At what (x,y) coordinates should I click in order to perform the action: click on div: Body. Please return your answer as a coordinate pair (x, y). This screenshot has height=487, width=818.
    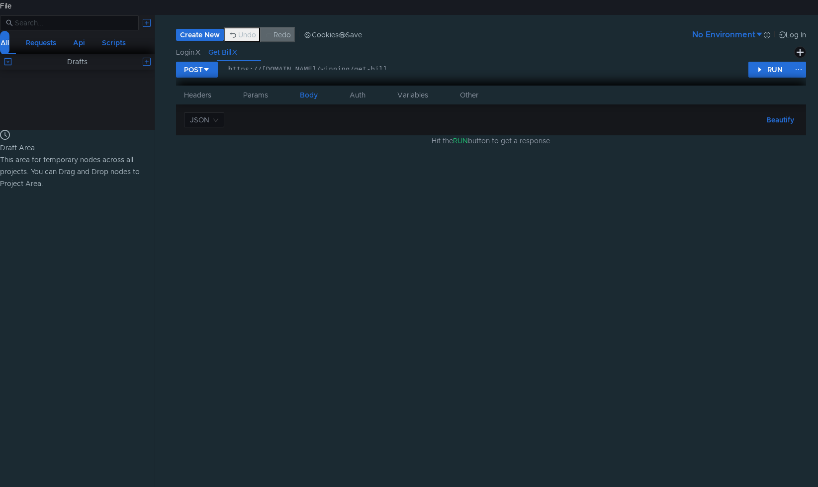
    Looking at the image, I should click on (309, 95).